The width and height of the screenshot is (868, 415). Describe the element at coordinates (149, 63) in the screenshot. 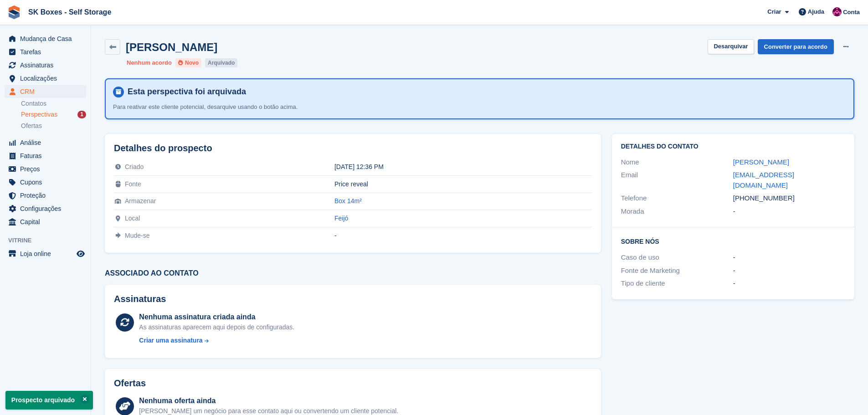

I see `li: Nenhum acordo` at that location.